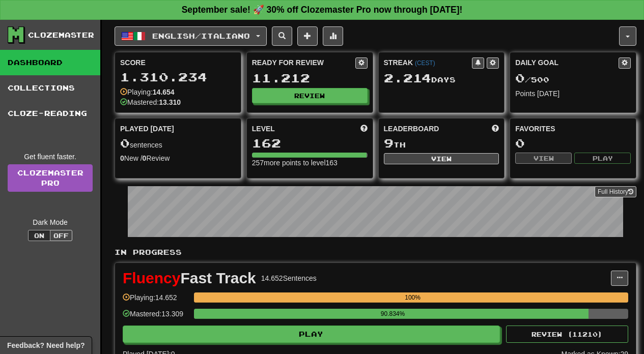 Image resolution: width=644 pixels, height=354 pixels. Describe the element at coordinates (177, 158) in the screenshot. I see `div: New / Review` at that location.